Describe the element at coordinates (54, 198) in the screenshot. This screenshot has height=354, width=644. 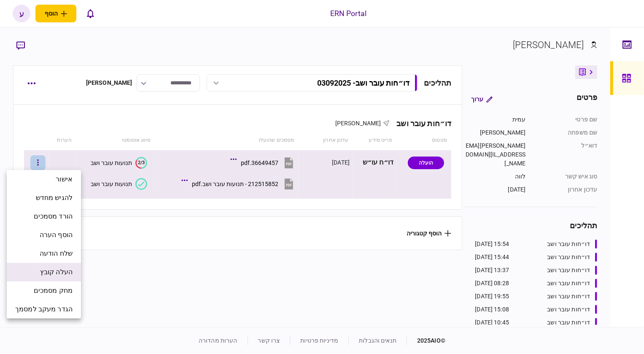
I see `span: להגיש מחדש` at that location.